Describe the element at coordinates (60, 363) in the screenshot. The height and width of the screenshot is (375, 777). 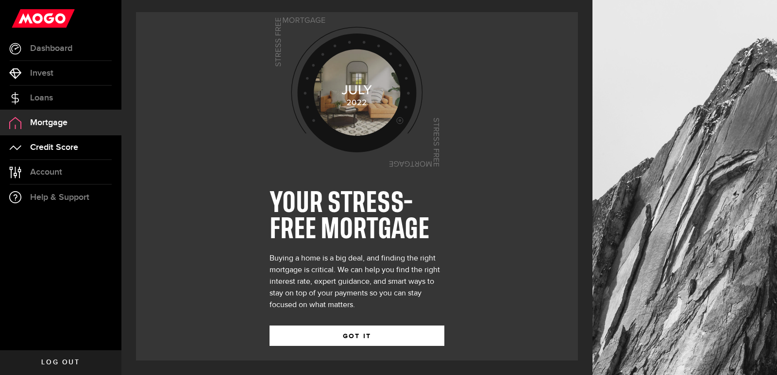
I see `span: Log out` at that location.